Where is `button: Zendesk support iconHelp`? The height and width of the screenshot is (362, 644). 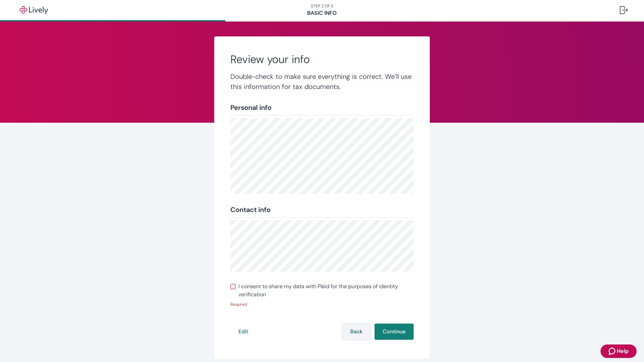 button: Zendesk support iconHelp is located at coordinates (618, 351).